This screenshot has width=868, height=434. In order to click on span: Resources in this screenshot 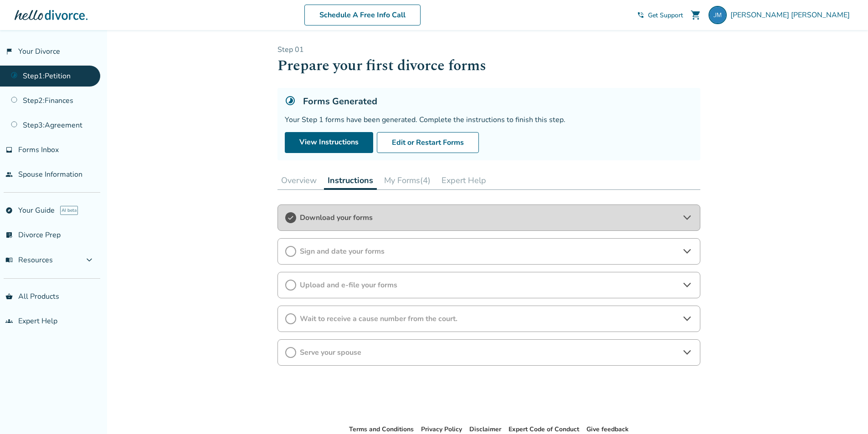, I will do `click(29, 260)`.